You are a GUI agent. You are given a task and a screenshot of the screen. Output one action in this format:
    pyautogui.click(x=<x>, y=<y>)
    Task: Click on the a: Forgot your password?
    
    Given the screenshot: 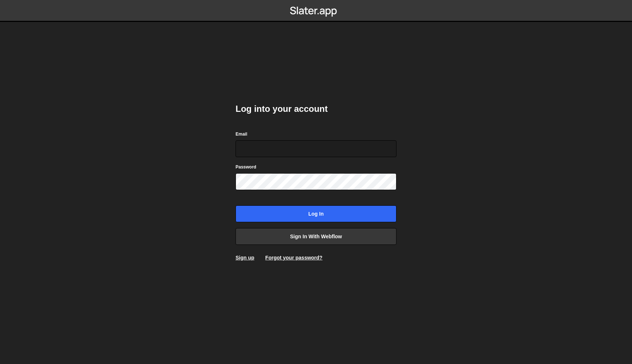 What is the action you would take?
    pyautogui.click(x=294, y=257)
    